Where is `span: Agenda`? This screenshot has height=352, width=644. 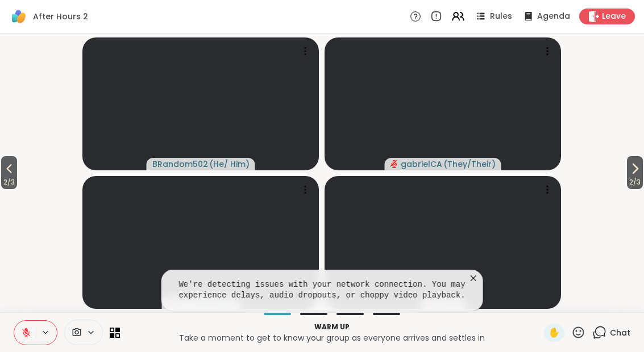 span: Agenda is located at coordinates (554, 16).